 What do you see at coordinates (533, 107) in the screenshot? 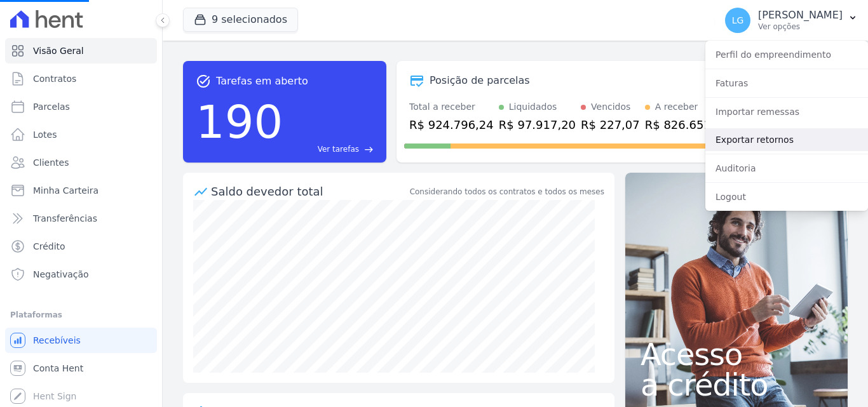
I see `div: Liquidados` at bounding box center [533, 107].